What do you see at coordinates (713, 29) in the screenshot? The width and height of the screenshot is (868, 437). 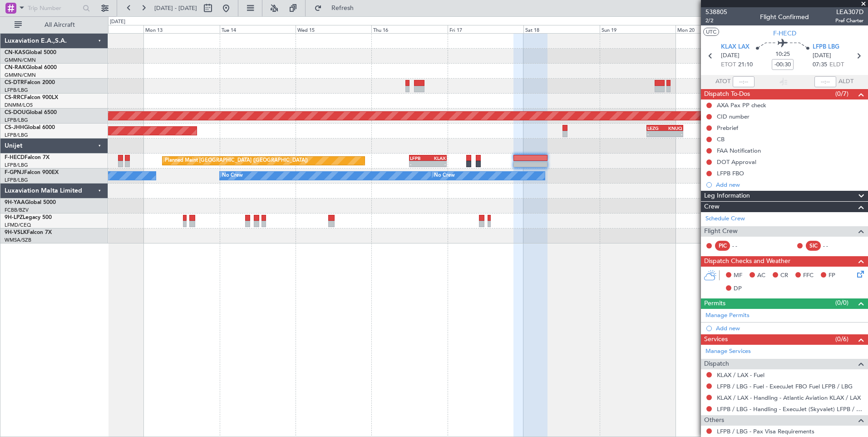 I see `div: Mon 20` at bounding box center [713, 29].